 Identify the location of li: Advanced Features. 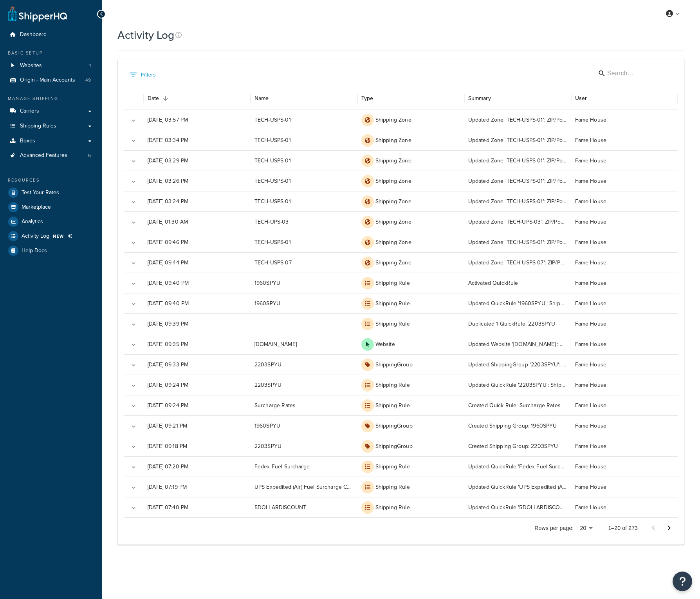
(51, 155).